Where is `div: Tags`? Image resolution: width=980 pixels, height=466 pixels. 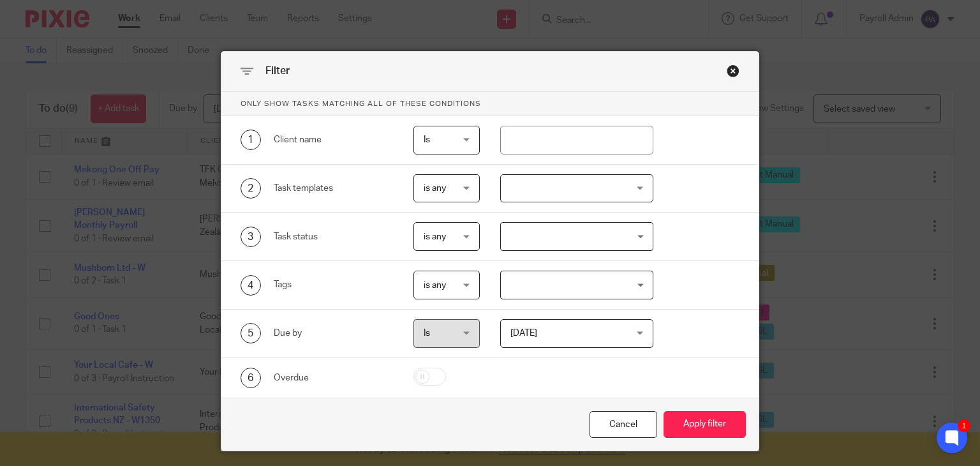 div: Tags is located at coordinates (334, 285).